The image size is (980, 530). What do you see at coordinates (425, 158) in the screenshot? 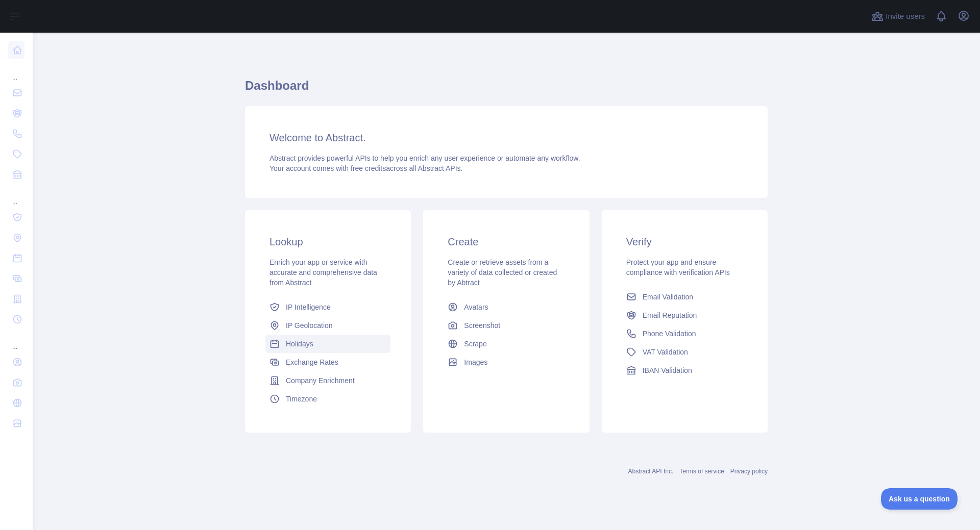
I see `span: Abstract provides powerful APIs to help you enrich any user experience or automate any workflow.` at bounding box center [425, 158].